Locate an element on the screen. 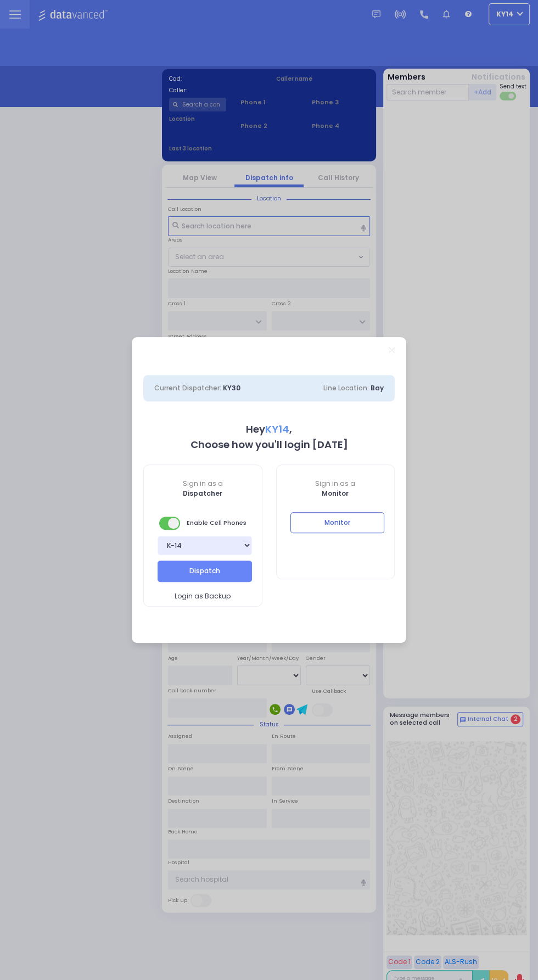 This screenshot has height=980, width=538. span: Bay is located at coordinates (377, 388).